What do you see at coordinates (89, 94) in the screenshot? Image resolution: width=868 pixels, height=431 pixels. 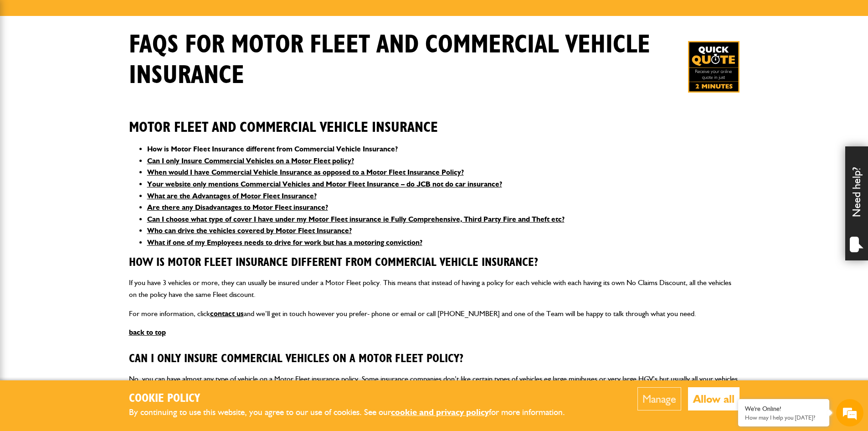 I see `input: Enter your last name` at bounding box center [89, 94].